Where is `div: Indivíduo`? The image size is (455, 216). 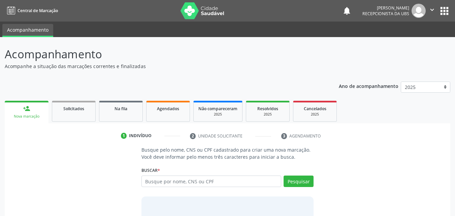 div: Indivíduo is located at coordinates (140, 136).